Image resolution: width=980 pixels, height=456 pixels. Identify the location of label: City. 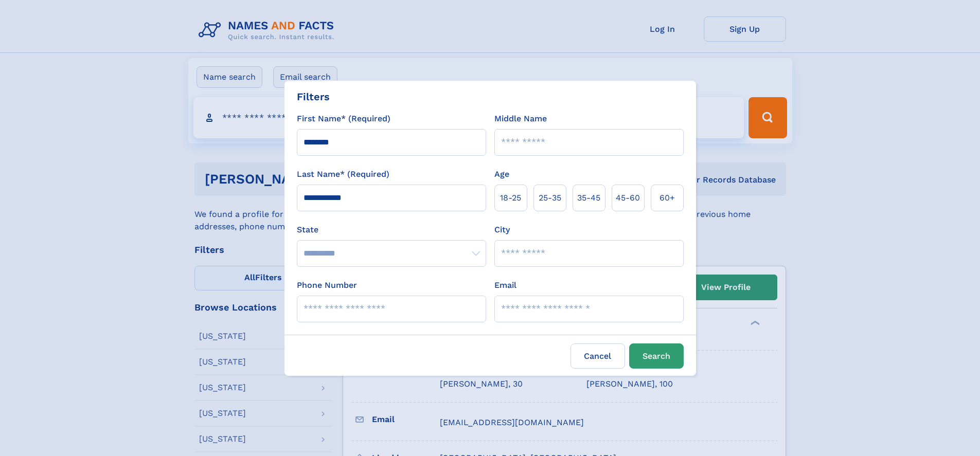
(502, 230).